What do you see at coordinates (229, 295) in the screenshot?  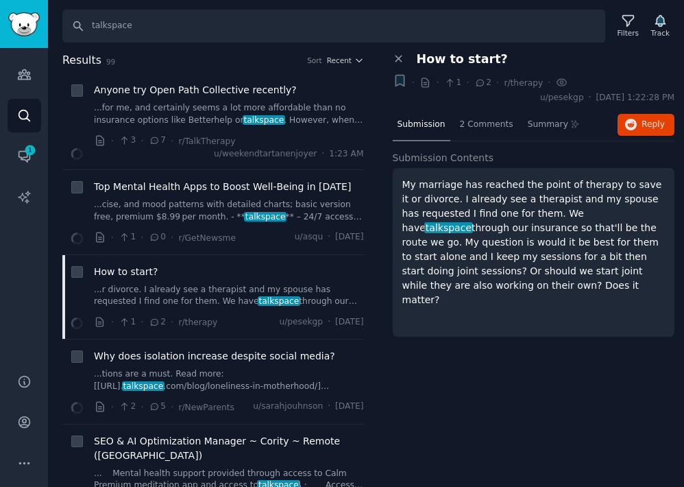 I see `a: ...r divorce. I already see a therapist and my spouse has requested I find one for them. We havet...` at bounding box center [229, 295].